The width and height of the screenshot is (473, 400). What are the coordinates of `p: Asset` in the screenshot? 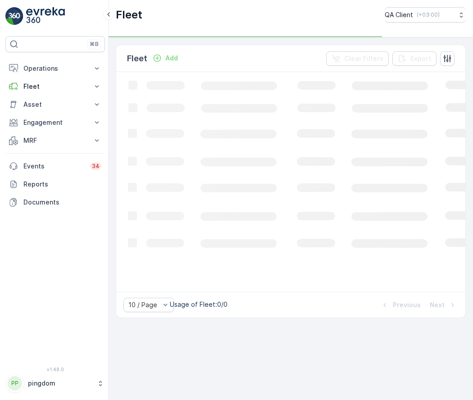 It's located at (55, 105).